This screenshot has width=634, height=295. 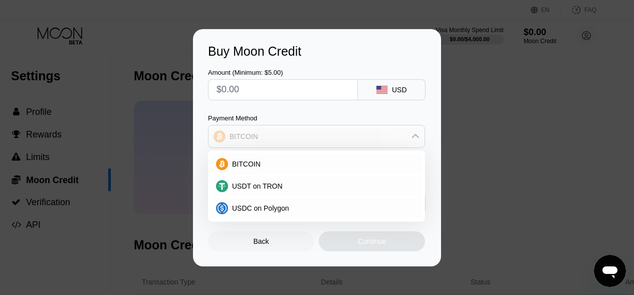 What do you see at coordinates (316, 208) in the screenshot?
I see `div: USDC on Polygon` at bounding box center [316, 208].